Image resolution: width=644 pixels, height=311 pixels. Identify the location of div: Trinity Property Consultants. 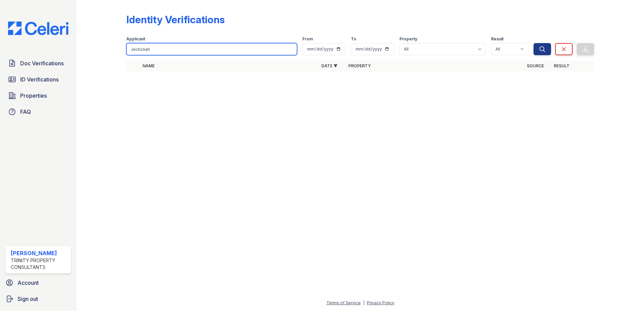
(39, 264).